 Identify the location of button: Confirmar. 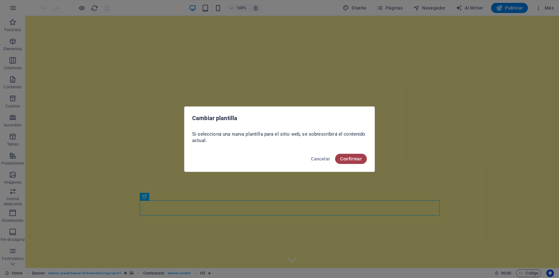
(351, 159).